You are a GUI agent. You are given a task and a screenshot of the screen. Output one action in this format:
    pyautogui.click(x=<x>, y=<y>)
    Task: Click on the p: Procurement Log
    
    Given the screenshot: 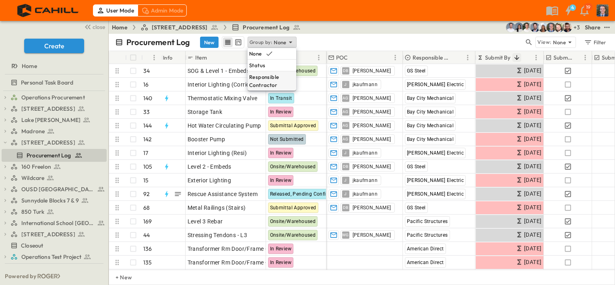 What is the action you would take?
    pyautogui.click(x=158, y=42)
    